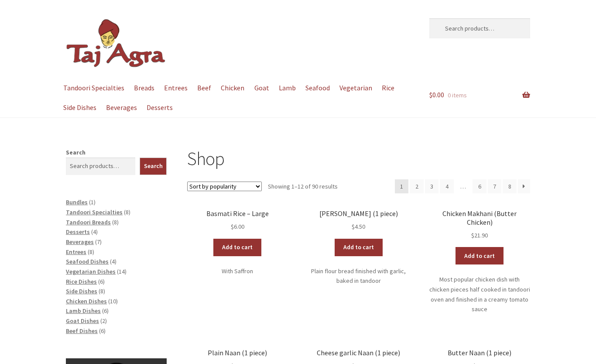 The width and height of the screenshot is (596, 364). Describe the element at coordinates (98, 241) in the screenshot. I see `span: 7` at that location.